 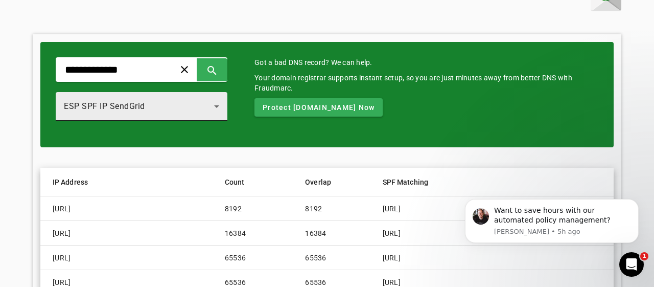 What do you see at coordinates (128, 182) in the screenshot?
I see `mat-header-cell: IP Address` at bounding box center [128, 182].